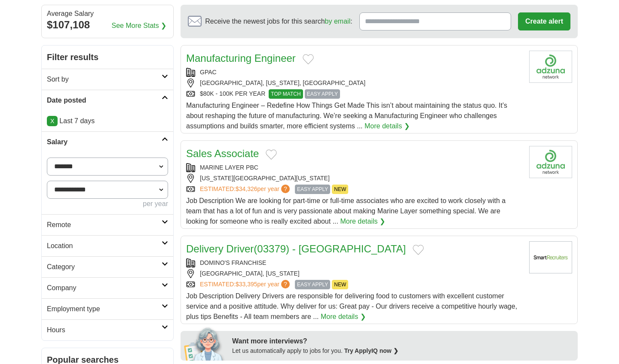 The height and width of the screenshot is (364, 619). Describe the element at coordinates (104, 246) in the screenshot. I see `h2: Location` at that location.